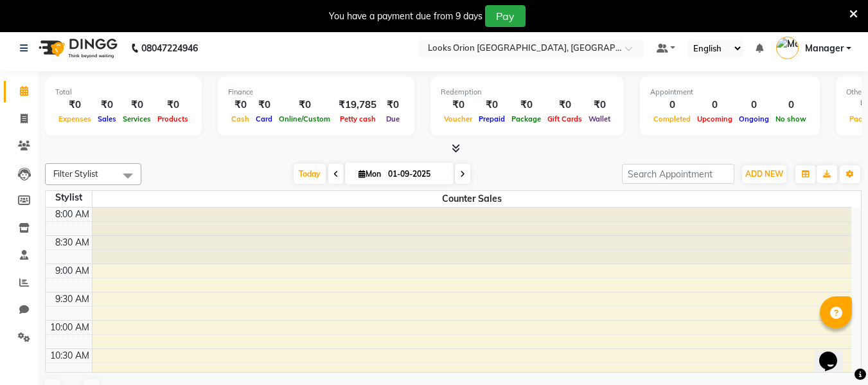 The image size is (868, 385). What do you see at coordinates (310, 174) in the screenshot?
I see `span: Today` at bounding box center [310, 174].